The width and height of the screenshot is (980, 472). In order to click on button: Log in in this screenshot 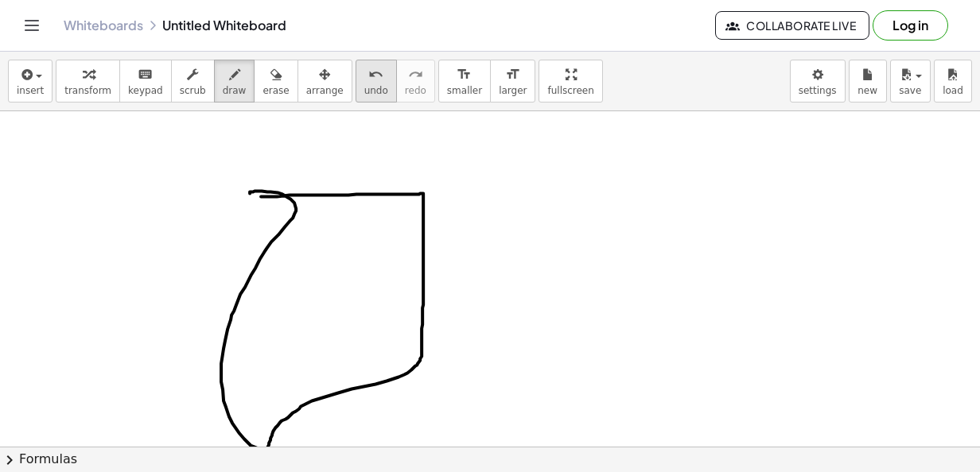, I will do `click(909, 25)`.